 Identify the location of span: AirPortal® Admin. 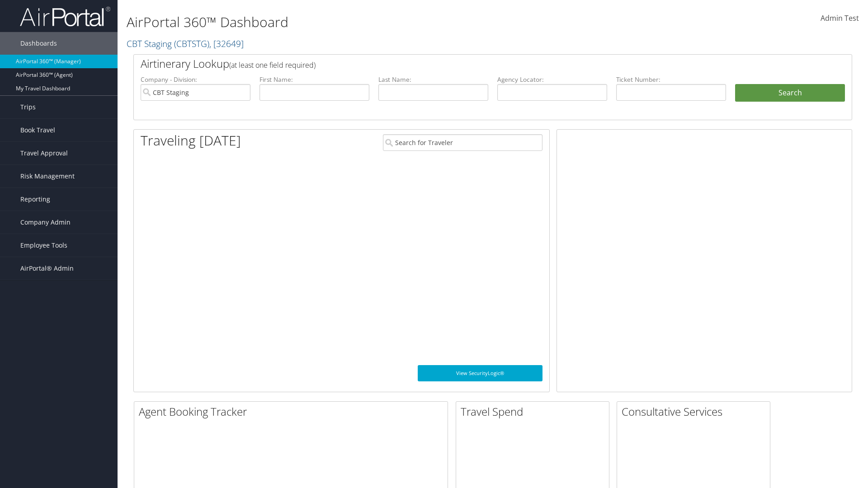
(47, 268).